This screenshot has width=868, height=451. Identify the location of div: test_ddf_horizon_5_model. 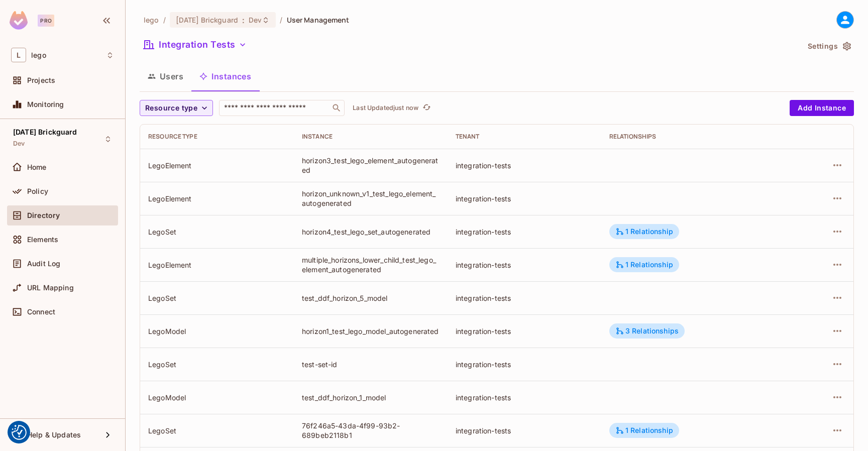
(371, 298).